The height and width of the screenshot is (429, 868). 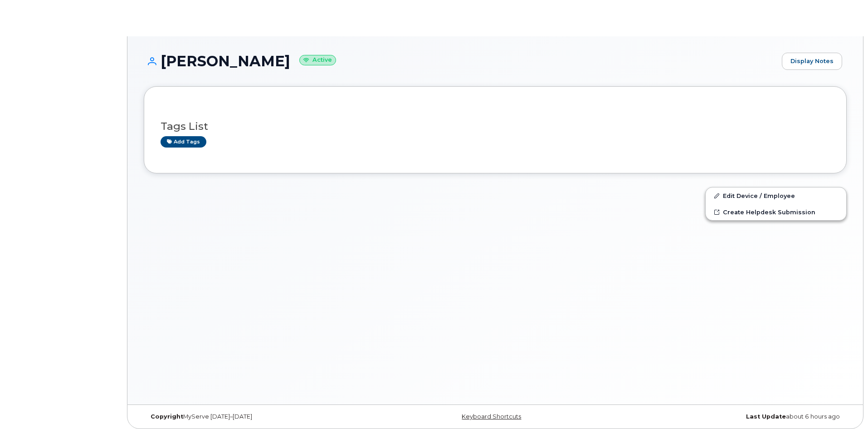 I want to click on small: Active, so click(x=318, y=60).